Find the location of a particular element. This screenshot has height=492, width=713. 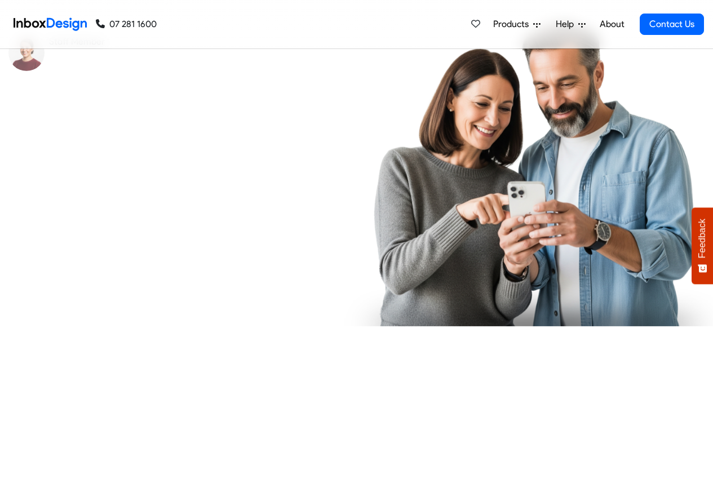

a: Products is located at coordinates (517, 24).